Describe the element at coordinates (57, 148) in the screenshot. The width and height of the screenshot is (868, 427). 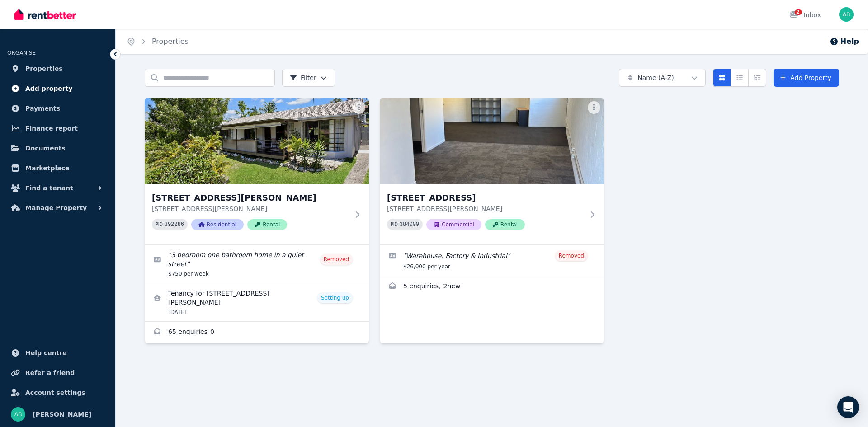
I see `a: Documents` at that location.